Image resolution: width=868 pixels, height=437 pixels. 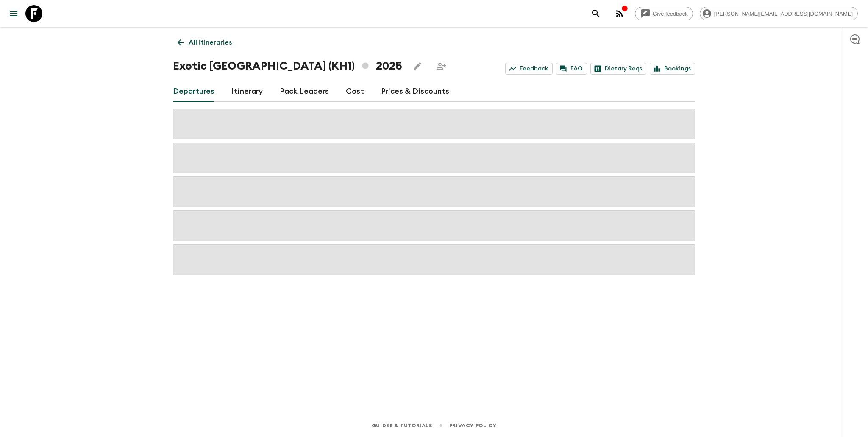 I want to click on span: Share this itinerary, so click(x=441, y=66).